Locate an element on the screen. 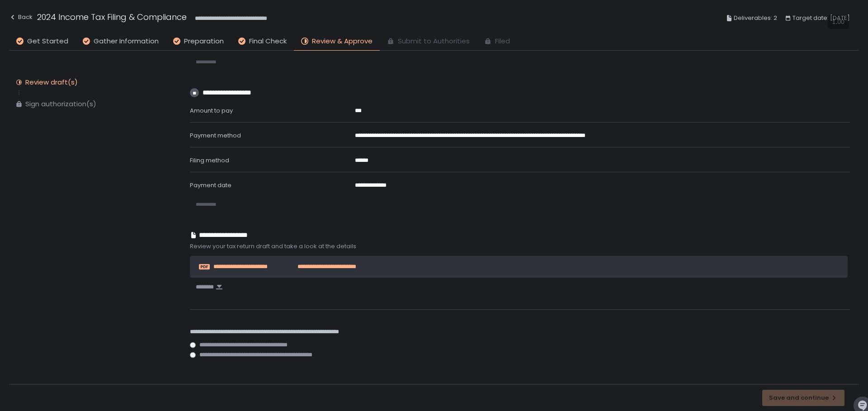  span: Submit to Authorities is located at coordinates (433, 41).